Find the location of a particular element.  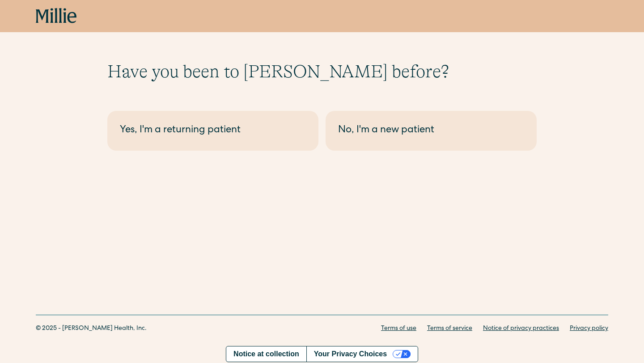

a: Privacy policy is located at coordinates (589, 328).